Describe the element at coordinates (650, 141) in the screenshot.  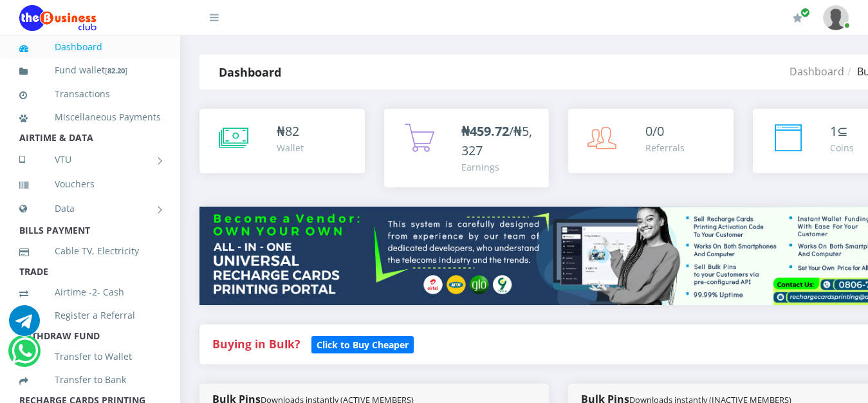
I see `a: 0/0 Referrals` at that location.